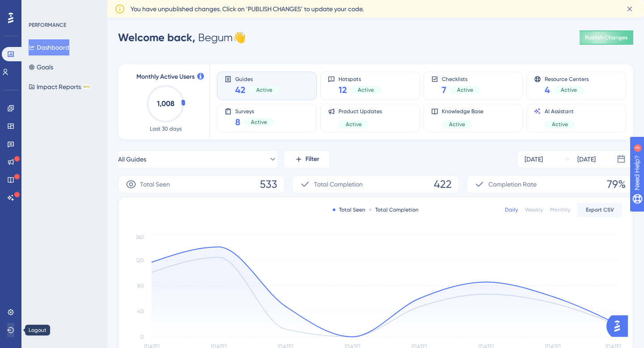 The width and height of the screenshot is (644, 348). What do you see at coordinates (41, 67) in the screenshot?
I see `button: Goals` at bounding box center [41, 67].